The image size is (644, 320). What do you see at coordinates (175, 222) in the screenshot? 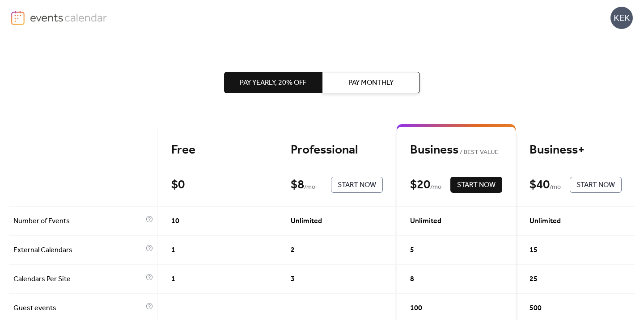
I see `span: 10` at bounding box center [175, 222].